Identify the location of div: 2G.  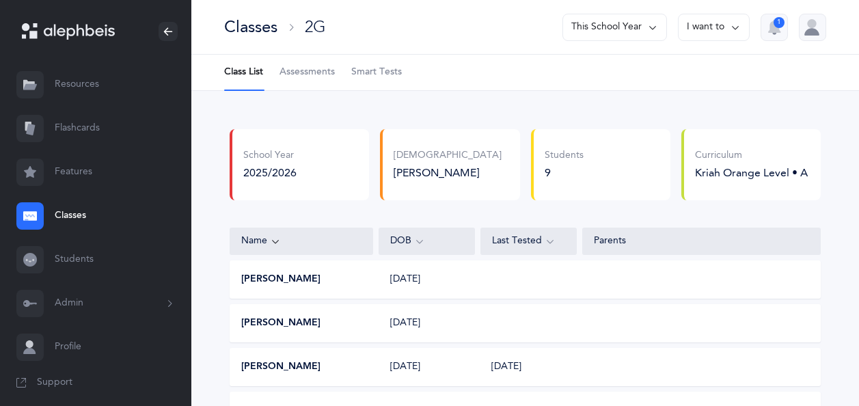
(315, 27).